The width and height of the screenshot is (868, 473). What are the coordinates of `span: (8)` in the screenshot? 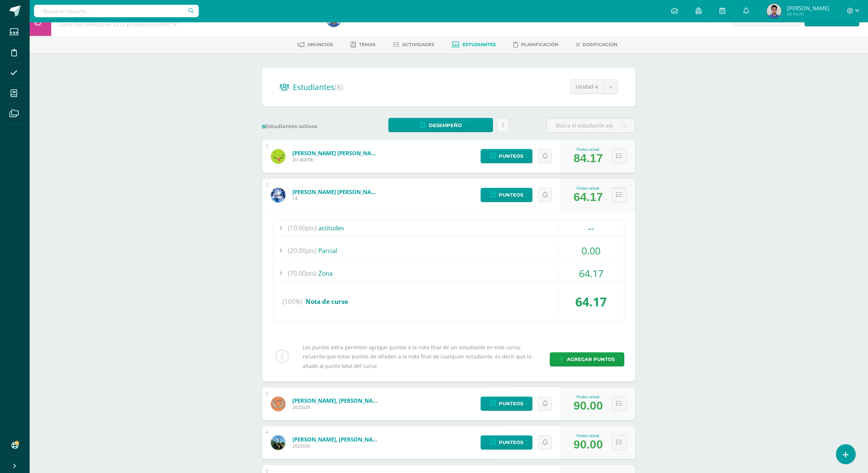 It's located at (339, 87).